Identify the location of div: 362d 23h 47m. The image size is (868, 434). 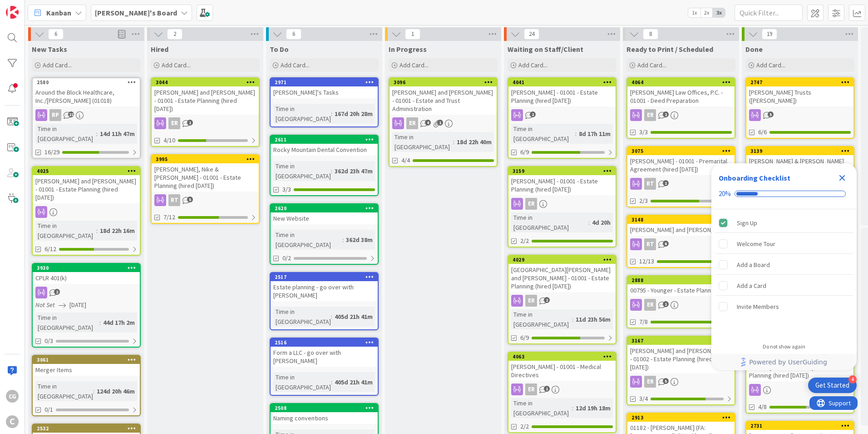
(354, 171).